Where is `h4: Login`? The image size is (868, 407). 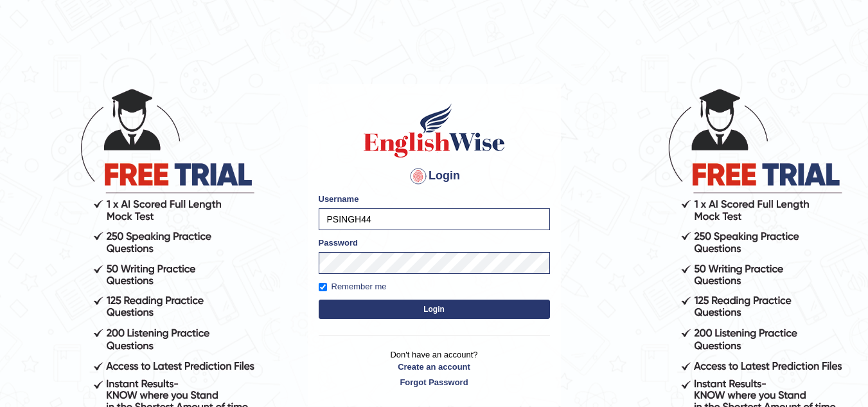
h4: Login is located at coordinates (434, 176).